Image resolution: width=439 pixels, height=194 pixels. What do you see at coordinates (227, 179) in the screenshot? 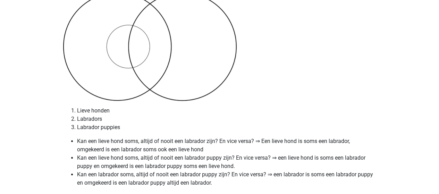
I see `li: Kan een labrador soms, altijd of nooit een labrador puppy zijn? En vice versa? ⇒ een labrador is ...` at bounding box center [227, 179].